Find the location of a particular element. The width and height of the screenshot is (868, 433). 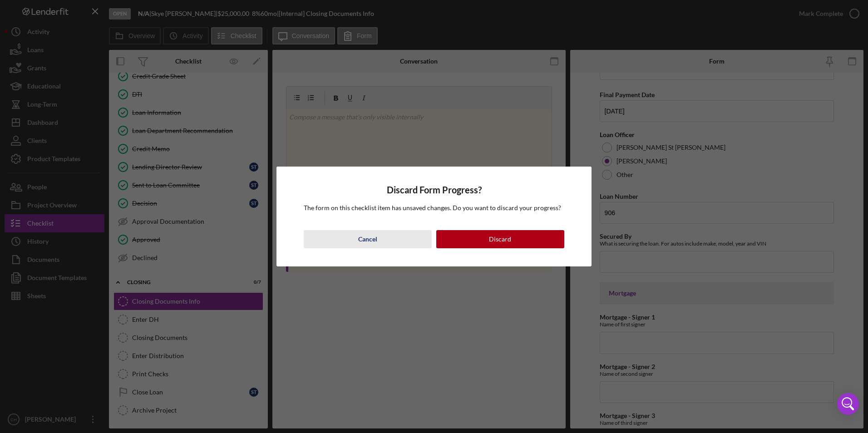

span: The form on this checklist item has unsaved changes. Do you want to discard your progress? is located at coordinates (432, 207).